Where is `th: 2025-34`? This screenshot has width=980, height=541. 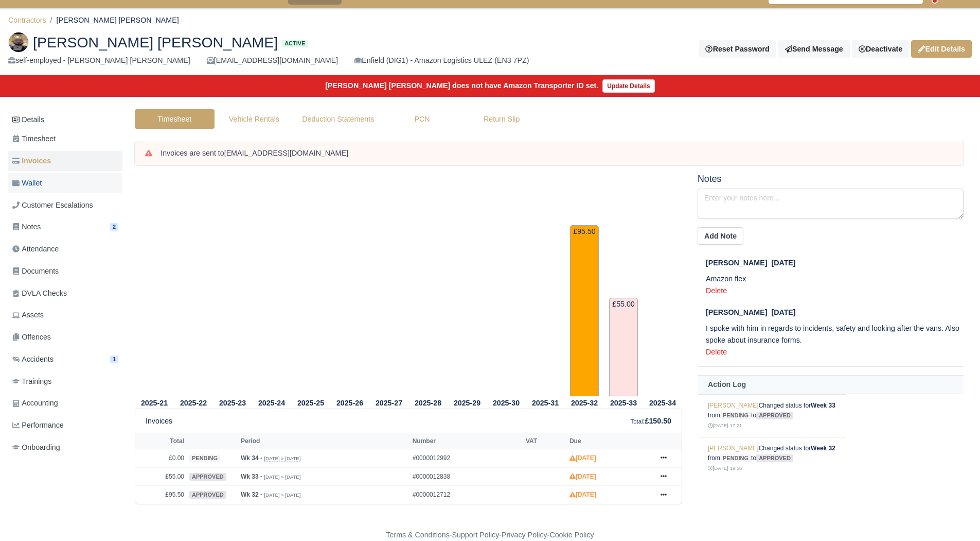 th: 2025-34 is located at coordinates (663, 403).